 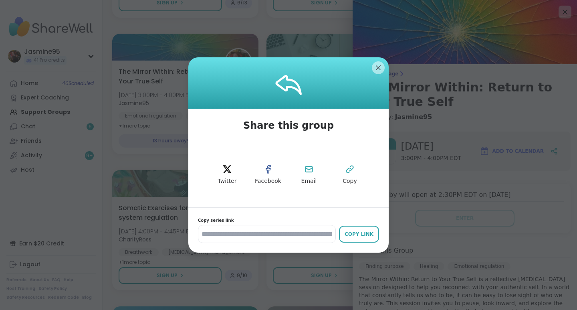 I want to click on button: Twitter, so click(x=227, y=175).